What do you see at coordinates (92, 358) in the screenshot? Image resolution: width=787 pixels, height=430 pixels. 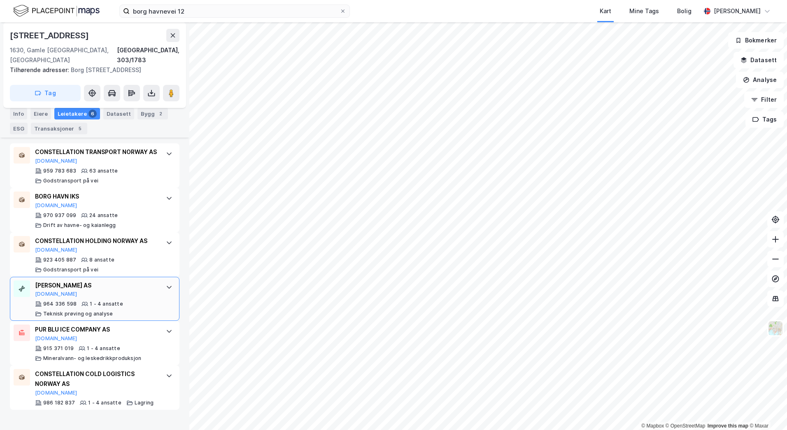 I see `div: Mineralvann- og leskedrikkproduksjon` at bounding box center [92, 358].